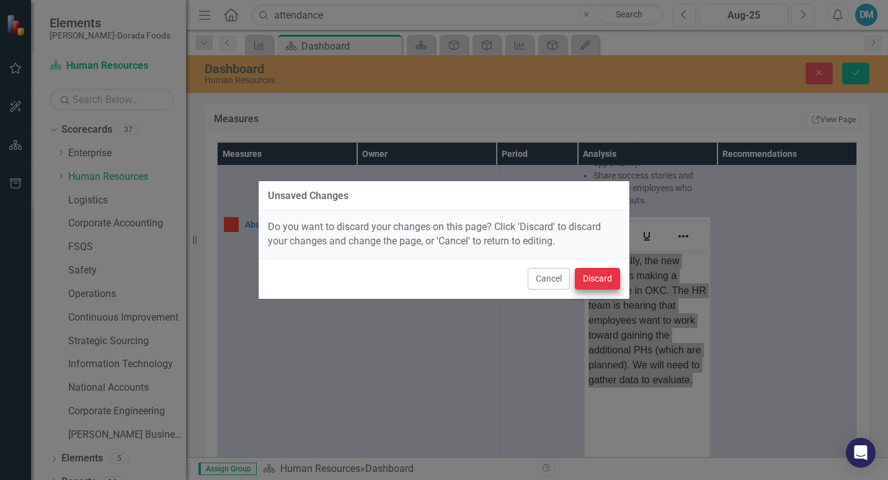  I want to click on div: Unsaved Changes, so click(308, 196).